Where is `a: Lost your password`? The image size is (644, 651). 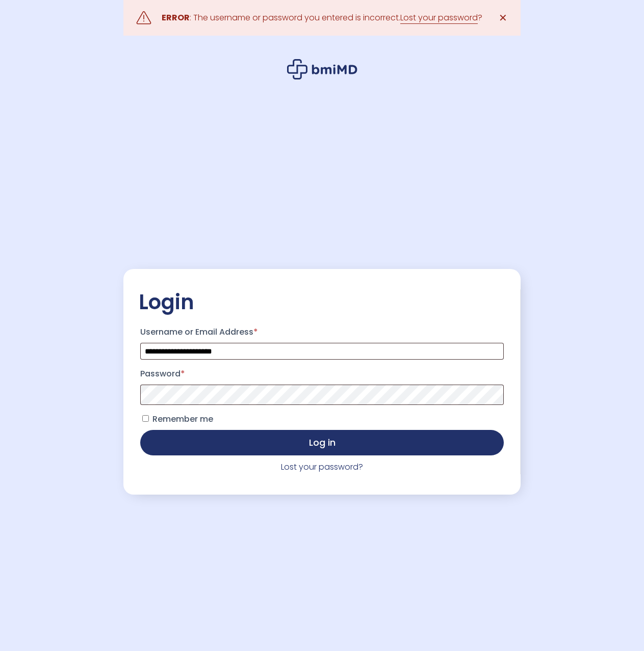 a: Lost your password is located at coordinates (439, 18).